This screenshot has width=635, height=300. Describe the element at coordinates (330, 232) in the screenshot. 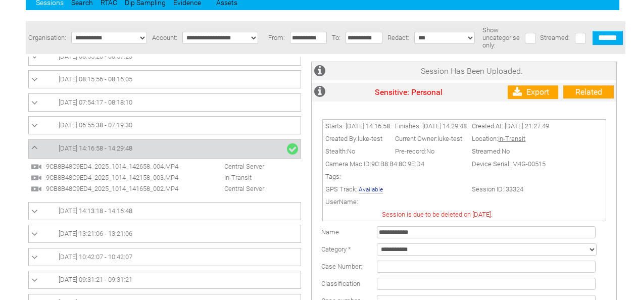

I see `label: Name` at that location.